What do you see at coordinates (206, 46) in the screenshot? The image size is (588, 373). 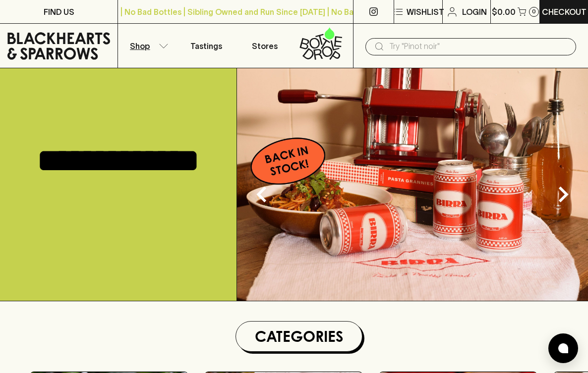 I see `a: Tastings` at bounding box center [206, 46].